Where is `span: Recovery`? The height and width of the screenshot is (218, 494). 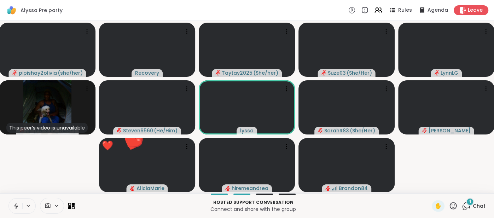
span: Recovery is located at coordinates (147, 73).